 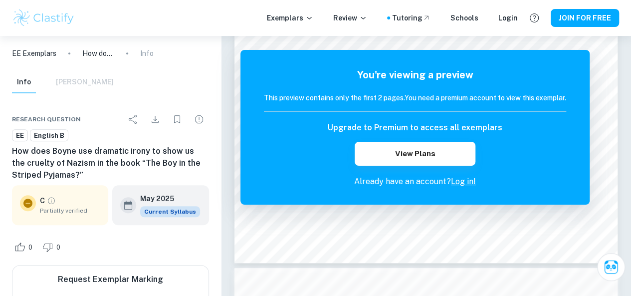 I want to click on h6: This preview contains only the first 2 pages. You need a premium account to view this exemplar., so click(x=415, y=98).